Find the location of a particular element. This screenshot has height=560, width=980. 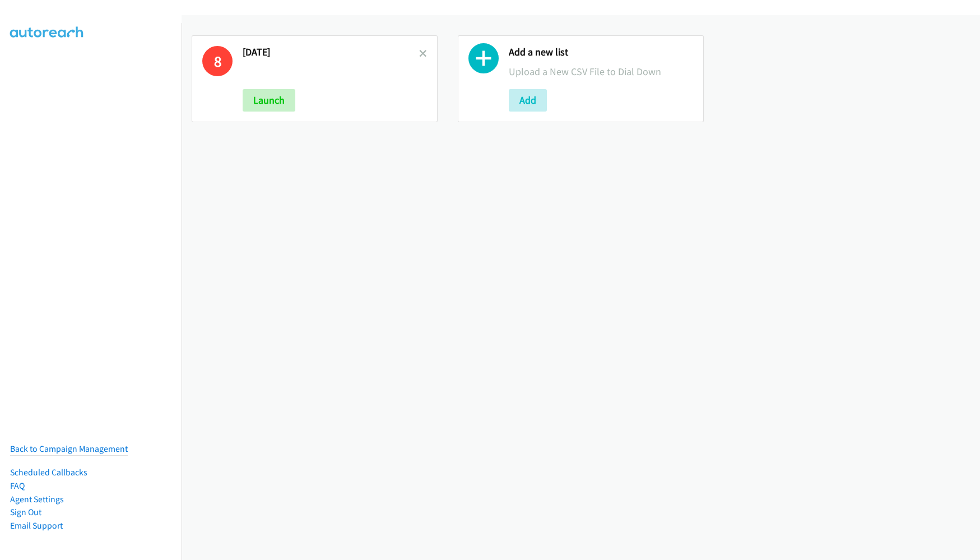

a: FAQ is located at coordinates (18, 486).